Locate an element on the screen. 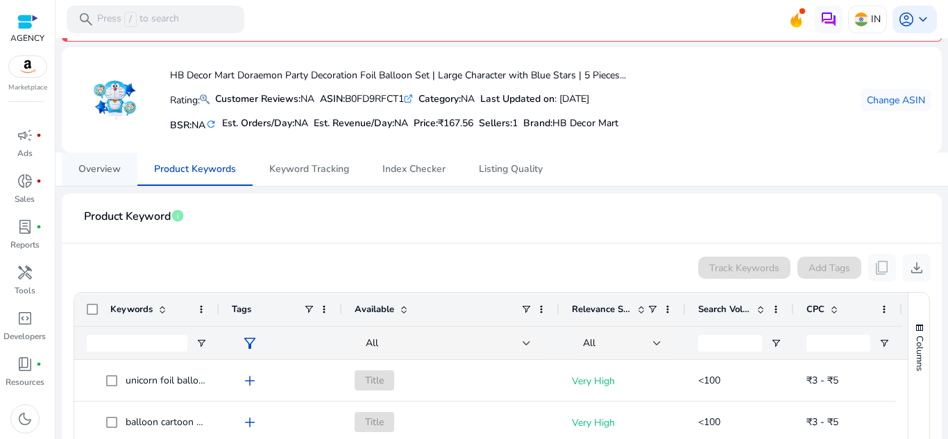  span: donut_small is located at coordinates (25, 181).